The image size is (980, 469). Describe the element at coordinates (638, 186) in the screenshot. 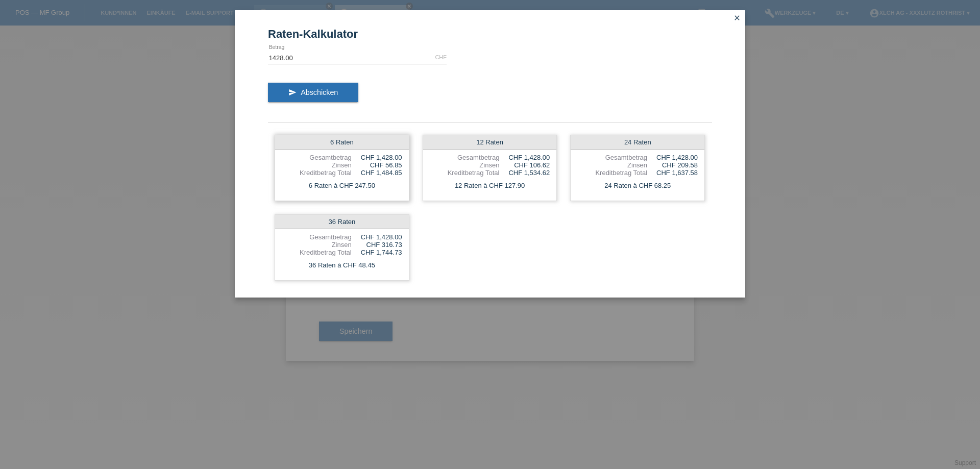

I see `div: 24 Raten à CHF 68.25` at that location.